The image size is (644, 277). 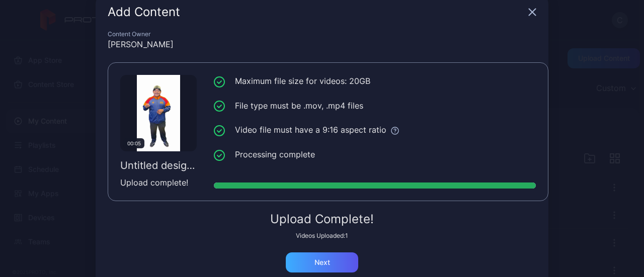 What do you see at coordinates (322, 34) in the screenshot?
I see `div: Content Owner` at bounding box center [322, 34].